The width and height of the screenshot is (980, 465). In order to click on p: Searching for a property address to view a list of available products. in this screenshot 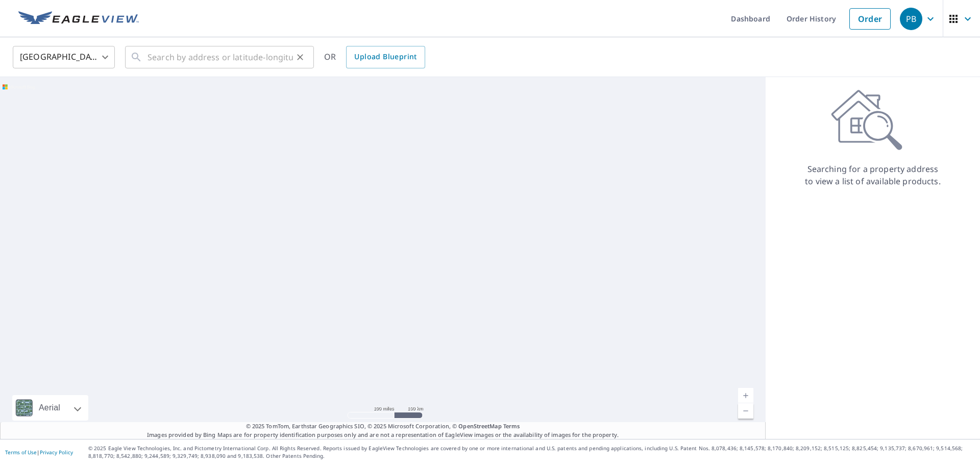, I will do `click(873, 175)`.